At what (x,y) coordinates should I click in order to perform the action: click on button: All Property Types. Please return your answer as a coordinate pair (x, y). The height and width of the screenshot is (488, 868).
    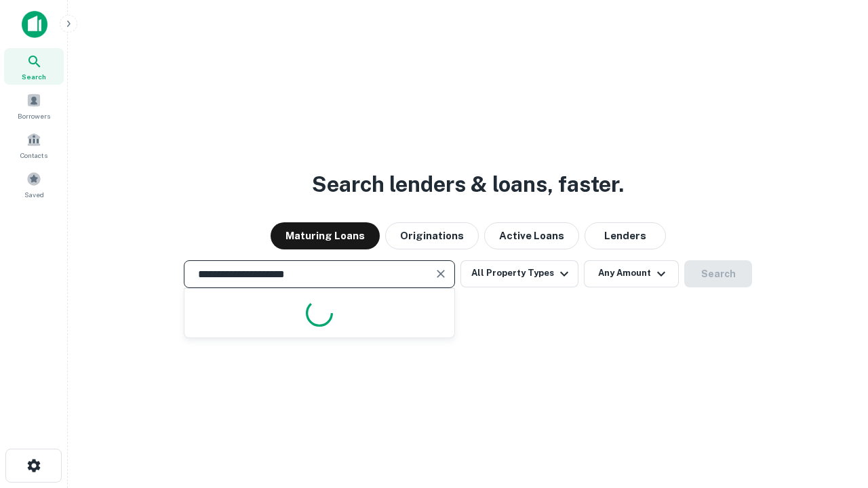
    Looking at the image, I should click on (519, 274).